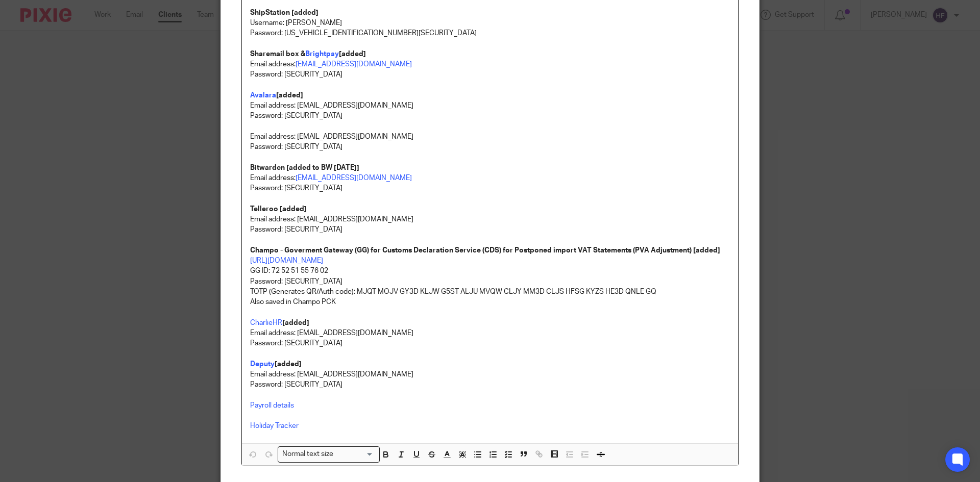  I want to click on strong: Brightpay, so click(322, 54).